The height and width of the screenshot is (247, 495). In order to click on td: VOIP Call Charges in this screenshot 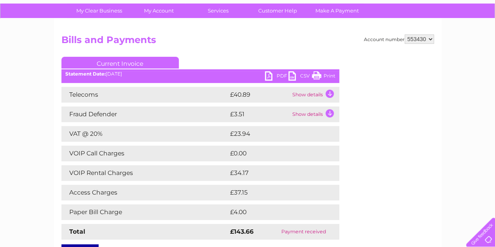, I will do `click(145, 153)`.